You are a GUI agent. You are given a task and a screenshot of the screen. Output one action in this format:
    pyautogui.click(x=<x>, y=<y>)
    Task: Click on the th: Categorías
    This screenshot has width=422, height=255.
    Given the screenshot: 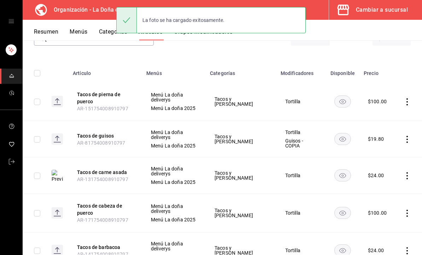 What is the action you would take?
    pyautogui.click(x=241, y=71)
    